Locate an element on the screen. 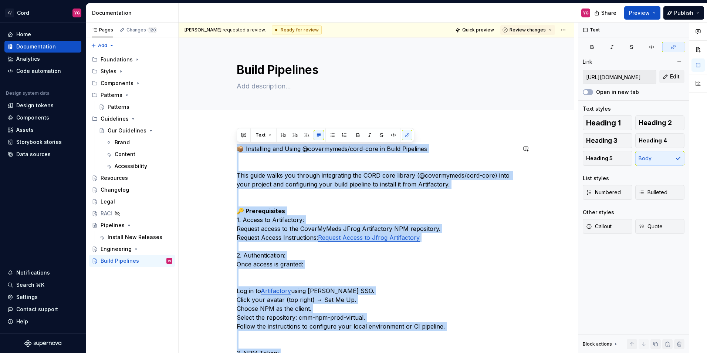 The width and height of the screenshot is (707, 353). div: Guidelines is located at coordinates (115, 119).